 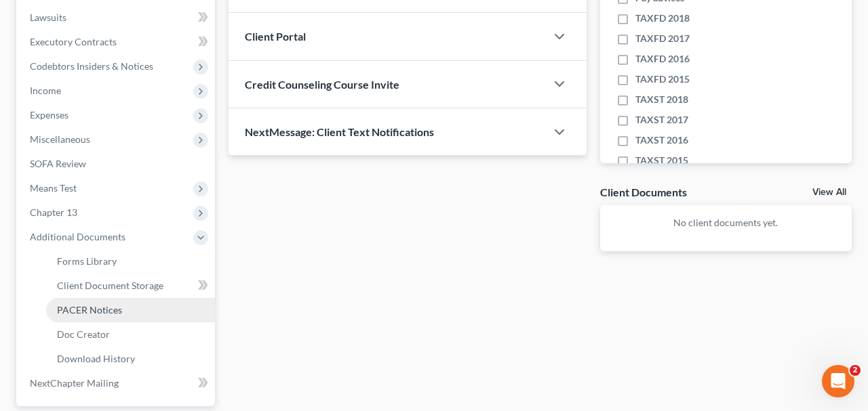 I want to click on span: Codebtors Insiders & Notices, so click(x=91, y=66).